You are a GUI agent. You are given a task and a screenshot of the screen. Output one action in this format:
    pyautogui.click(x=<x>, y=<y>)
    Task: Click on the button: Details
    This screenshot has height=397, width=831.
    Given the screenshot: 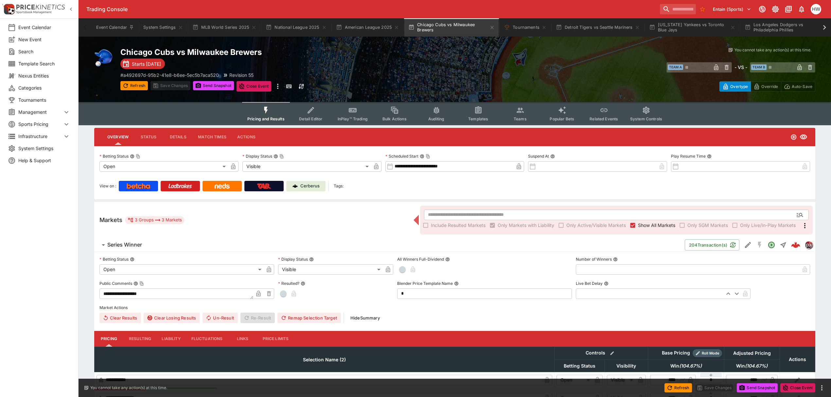 What is the action you would take?
    pyautogui.click(x=178, y=137)
    